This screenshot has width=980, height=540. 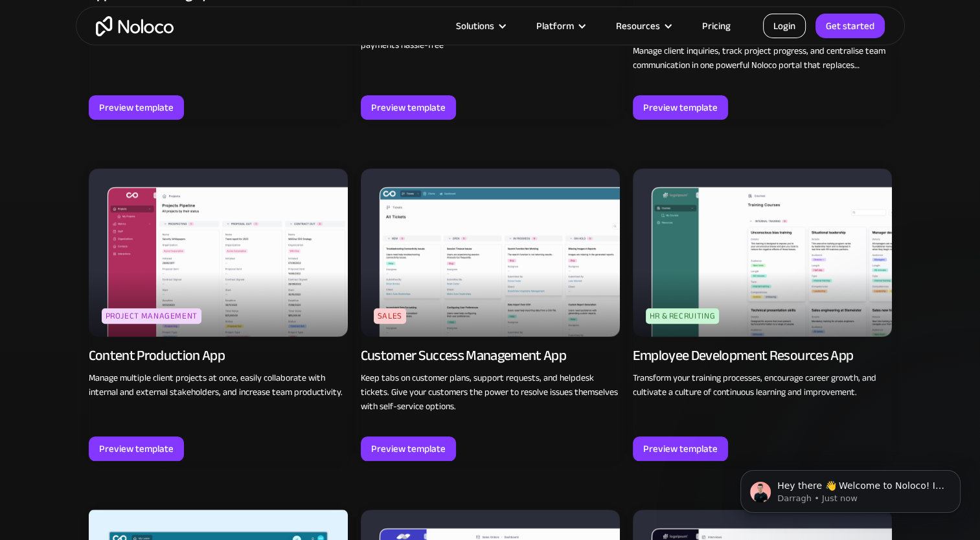 I want to click on div: Content Production App, so click(x=157, y=356).